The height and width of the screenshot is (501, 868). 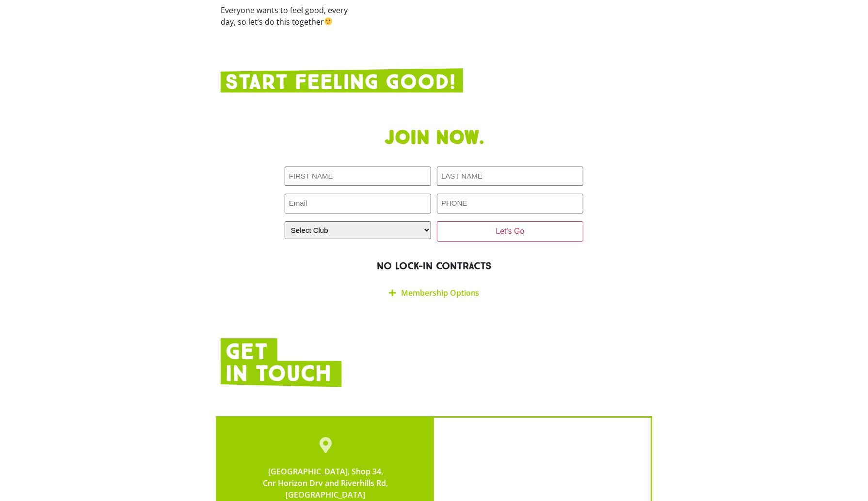 I want to click on input: LAST NAME, so click(x=510, y=176).